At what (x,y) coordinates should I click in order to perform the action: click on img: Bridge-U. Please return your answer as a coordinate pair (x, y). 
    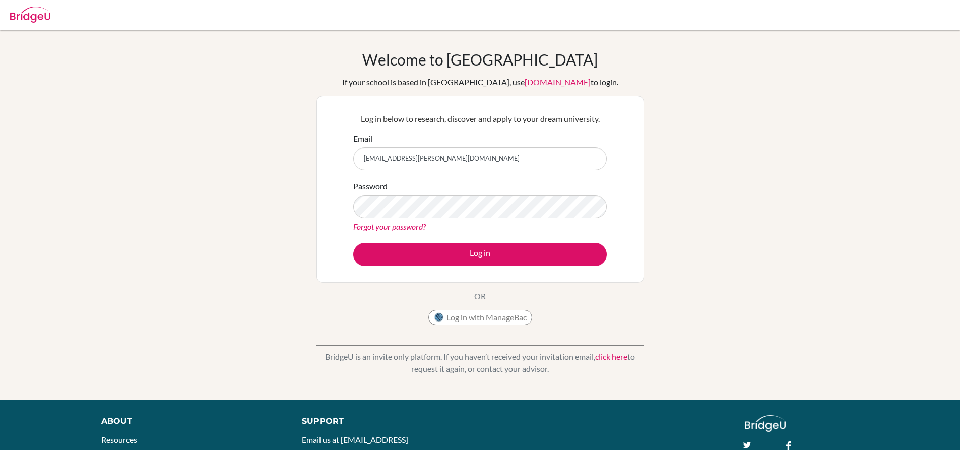
    Looking at the image, I should click on (30, 15).